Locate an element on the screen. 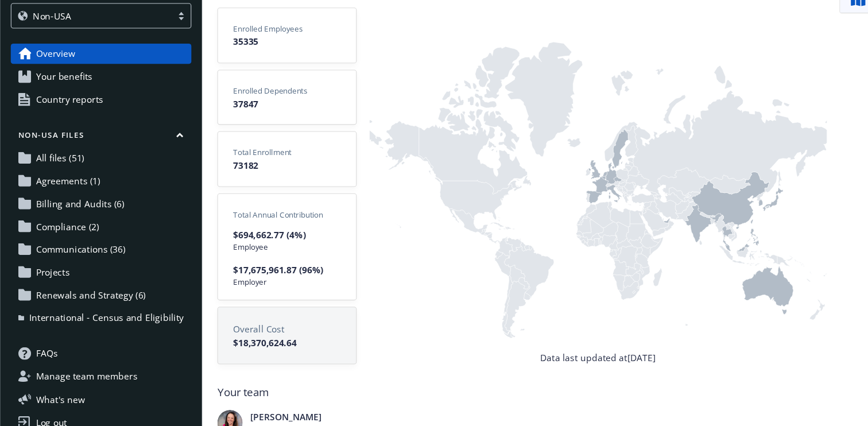 This screenshot has width=868, height=426. a: Your benefits is located at coordinates (91, 93).